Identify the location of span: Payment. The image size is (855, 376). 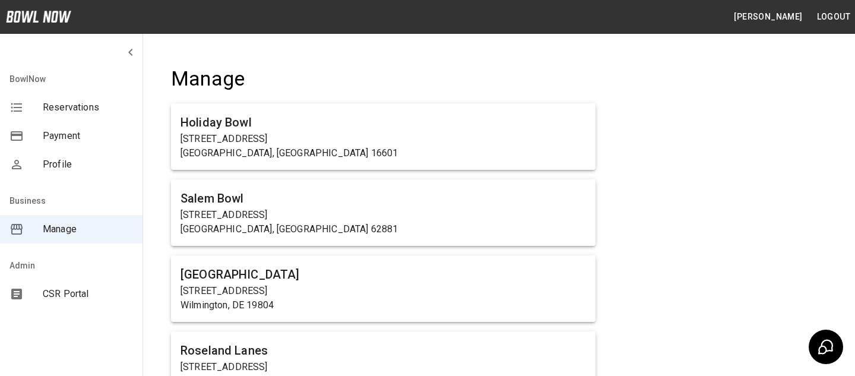
(88, 136).